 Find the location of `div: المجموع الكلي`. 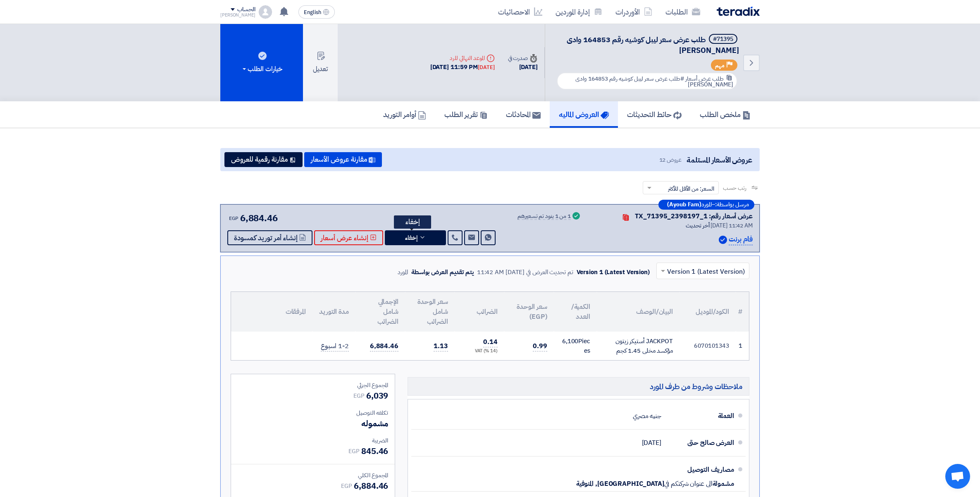

div: المجموع الكلي is located at coordinates (313, 475).